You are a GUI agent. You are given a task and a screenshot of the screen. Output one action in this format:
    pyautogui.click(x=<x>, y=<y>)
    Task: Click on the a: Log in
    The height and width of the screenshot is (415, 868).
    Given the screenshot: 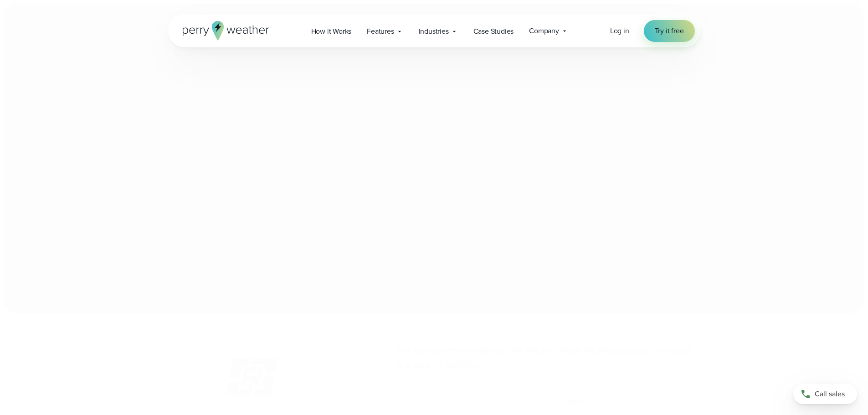 What is the action you would take?
    pyautogui.click(x=619, y=31)
    